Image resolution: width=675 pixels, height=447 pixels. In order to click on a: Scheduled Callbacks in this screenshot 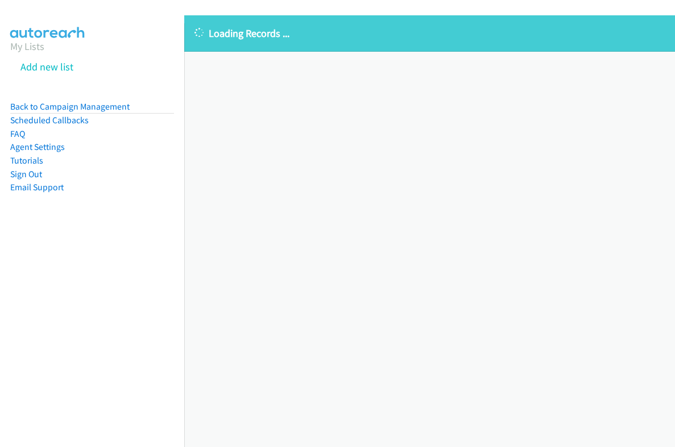, I will do `click(49, 120)`.